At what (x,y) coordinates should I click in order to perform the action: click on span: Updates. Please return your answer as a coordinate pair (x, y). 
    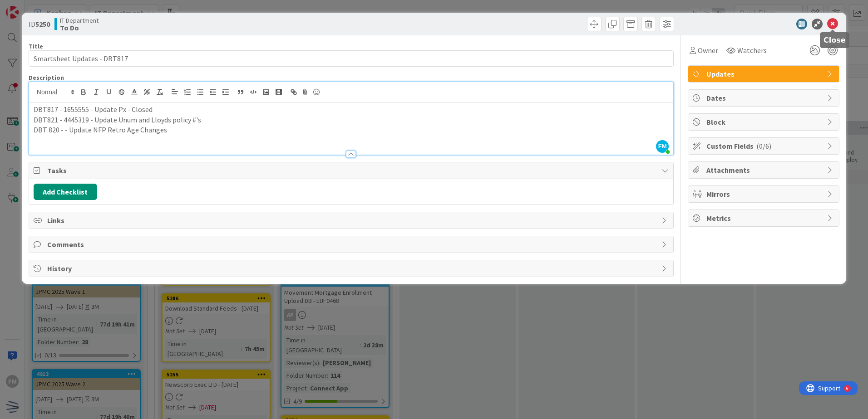
    Looking at the image, I should click on (764, 74).